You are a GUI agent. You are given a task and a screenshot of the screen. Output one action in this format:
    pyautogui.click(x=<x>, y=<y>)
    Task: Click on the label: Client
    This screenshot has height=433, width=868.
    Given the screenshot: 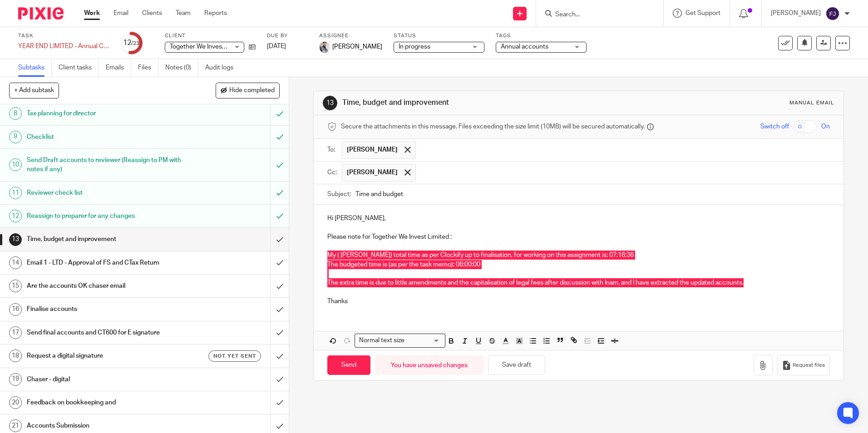 What is the action you would take?
    pyautogui.click(x=210, y=36)
    